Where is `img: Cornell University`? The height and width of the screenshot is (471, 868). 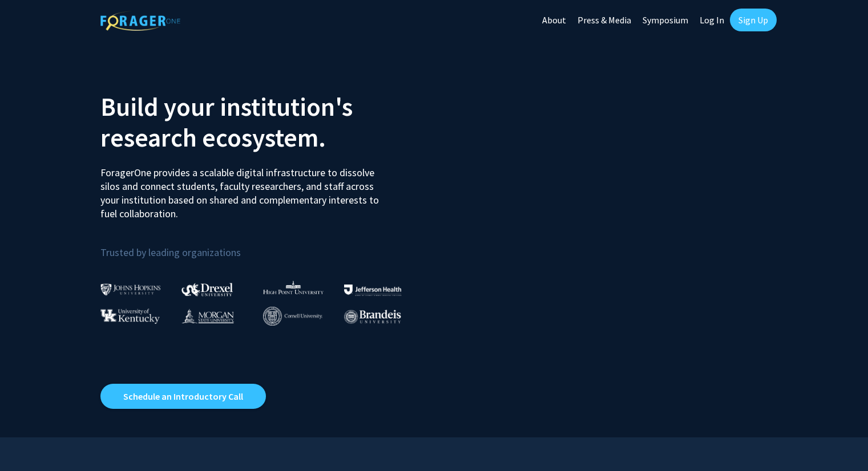
img: Cornell University is located at coordinates (293, 316).